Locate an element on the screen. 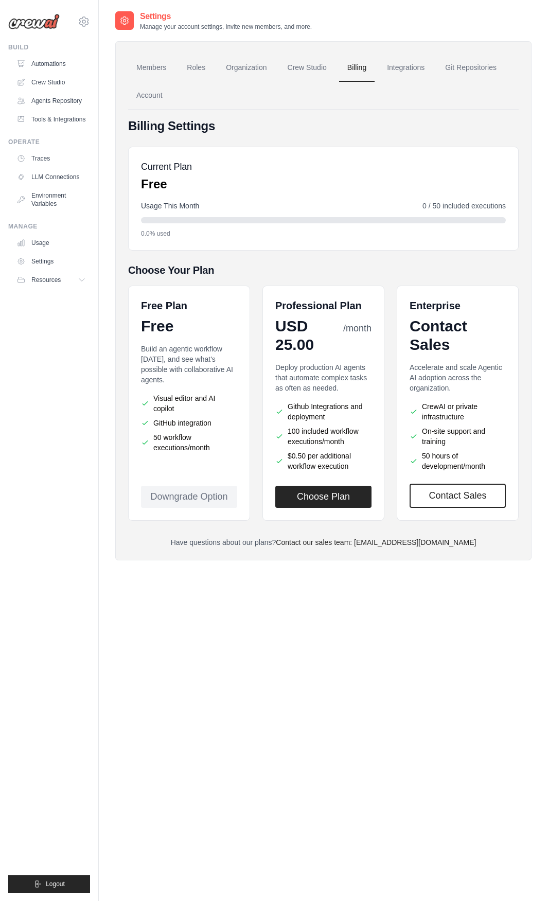 The image size is (548, 901). div: Operate is located at coordinates (49, 142).